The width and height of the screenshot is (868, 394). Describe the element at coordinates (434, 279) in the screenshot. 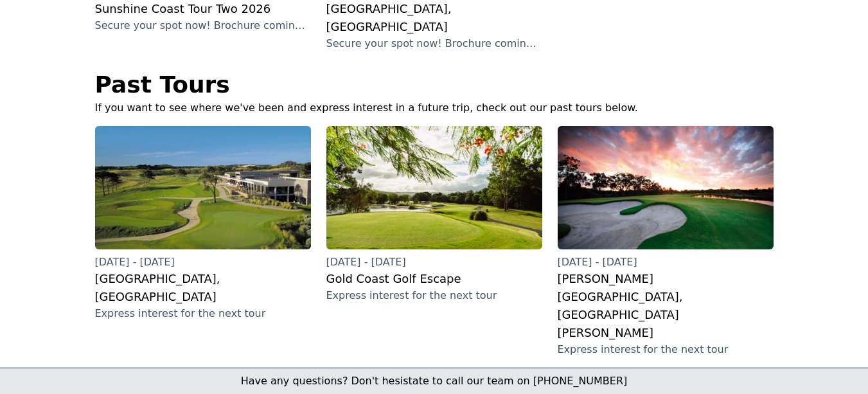

I see `h3: Gold Coast Golf Escape` at that location.